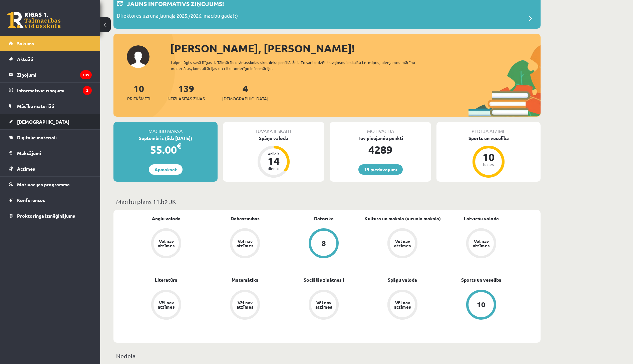 This screenshot has width=633, height=364. I want to click on a: 10, so click(481, 305).